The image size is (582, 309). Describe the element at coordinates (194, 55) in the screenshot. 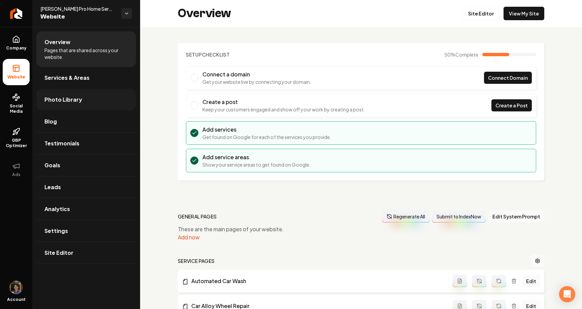

I see `span: Setup` at that location.